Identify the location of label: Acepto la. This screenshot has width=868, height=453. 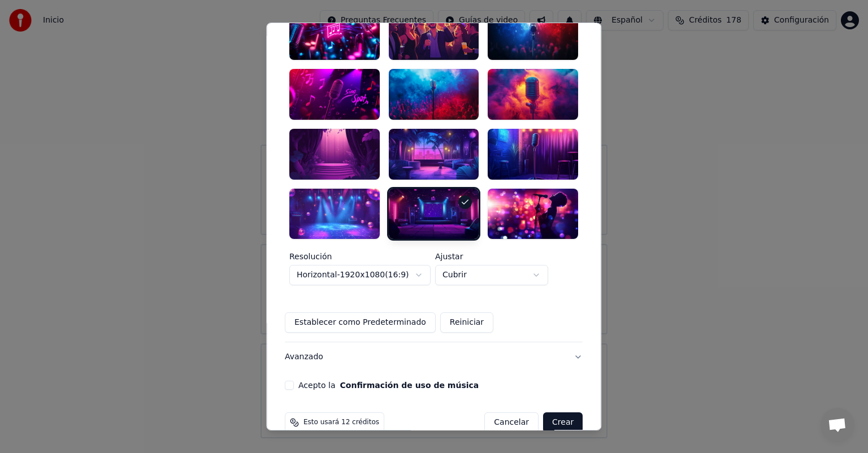
(388, 385).